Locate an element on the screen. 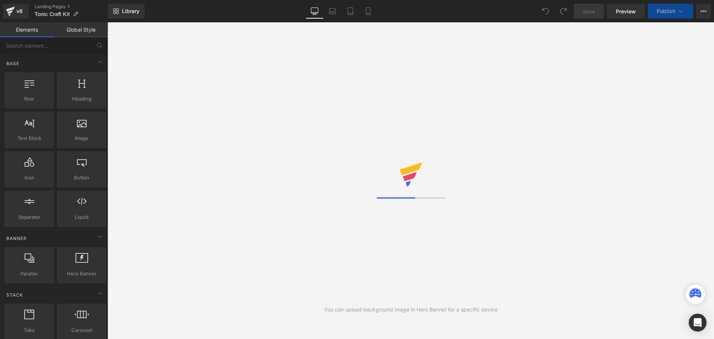 This screenshot has height=339, width=714. span: Preview is located at coordinates (626, 11).